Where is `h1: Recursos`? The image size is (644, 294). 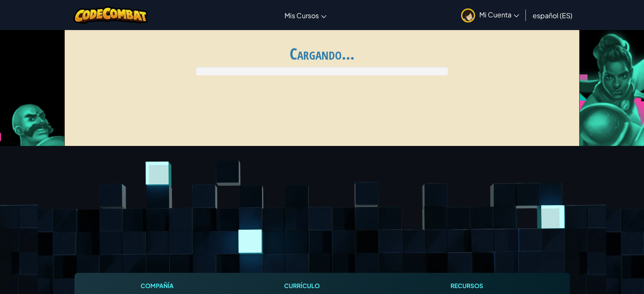 h1: Recursos is located at coordinates (467, 285).